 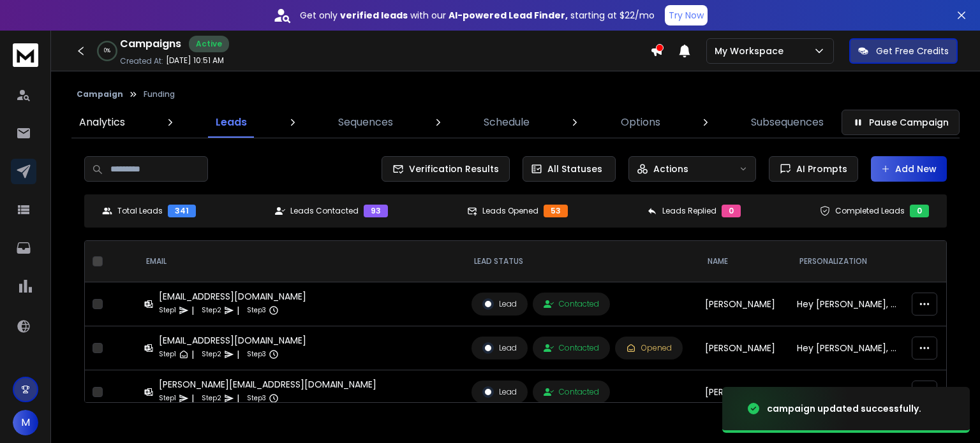 What do you see at coordinates (376, 211) in the screenshot?
I see `div: 93` at bounding box center [376, 211].